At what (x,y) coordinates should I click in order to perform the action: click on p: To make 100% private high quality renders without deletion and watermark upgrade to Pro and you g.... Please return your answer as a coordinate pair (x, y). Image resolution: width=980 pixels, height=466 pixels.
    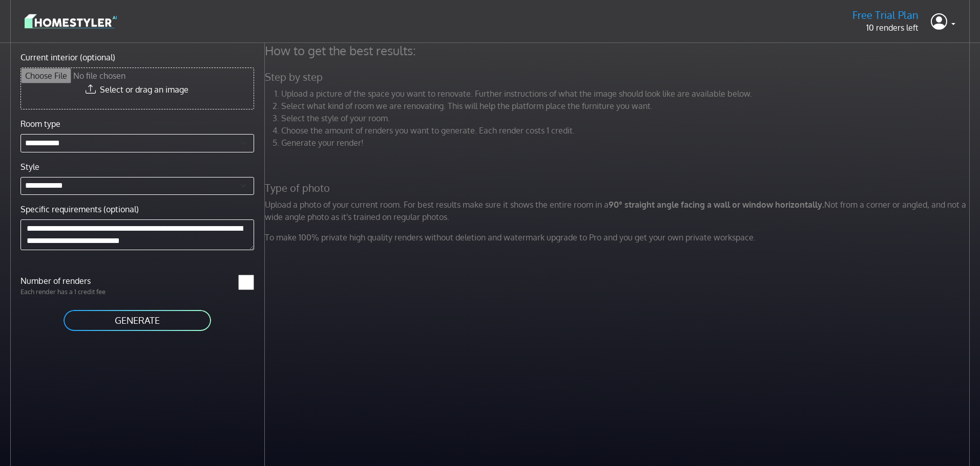
    Looking at the image, I should click on (618, 237).